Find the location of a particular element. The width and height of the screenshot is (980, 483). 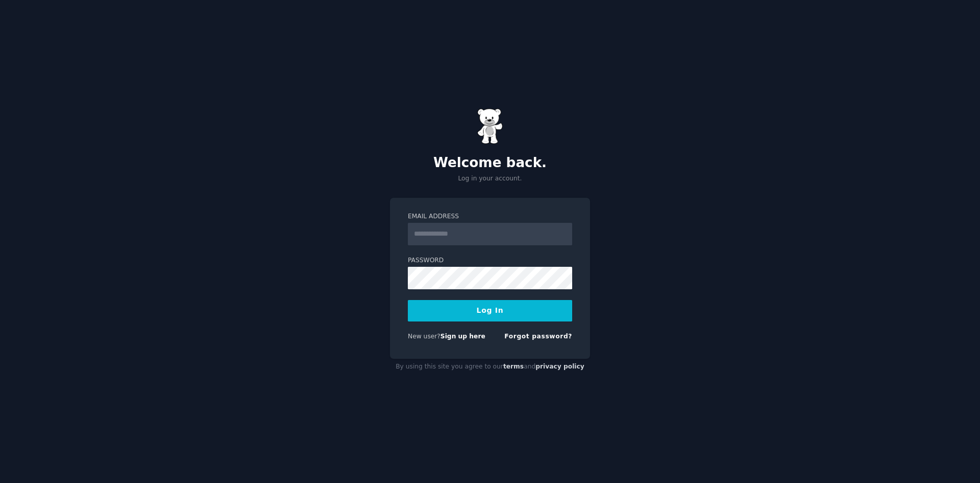

label: Password is located at coordinates (490, 261).